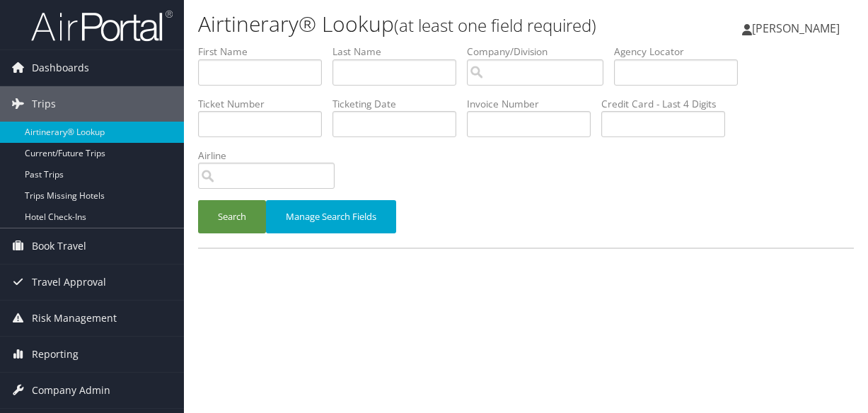  Describe the element at coordinates (75, 318) in the screenshot. I see `span: Risk Management` at that location.